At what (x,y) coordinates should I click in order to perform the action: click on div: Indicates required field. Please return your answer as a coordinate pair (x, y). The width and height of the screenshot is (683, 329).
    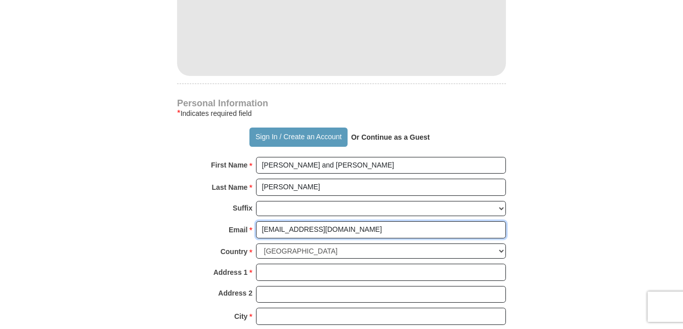
    Looking at the image, I should click on (341, 113).